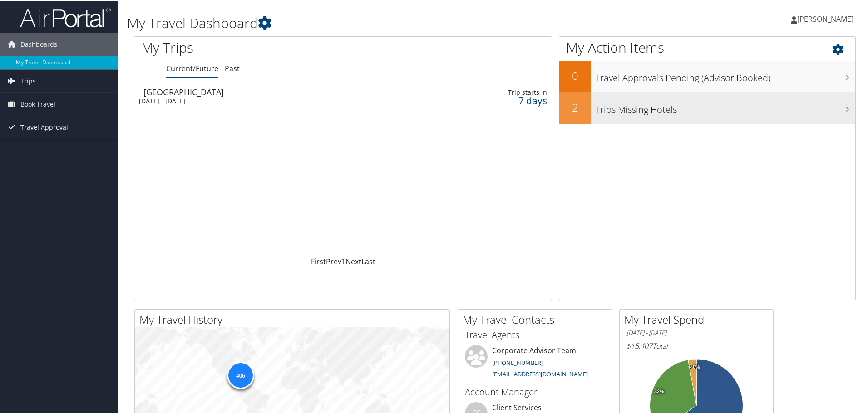 The height and width of the screenshot is (413, 868). Describe the element at coordinates (44, 126) in the screenshot. I see `span: Travel Approval` at that location.